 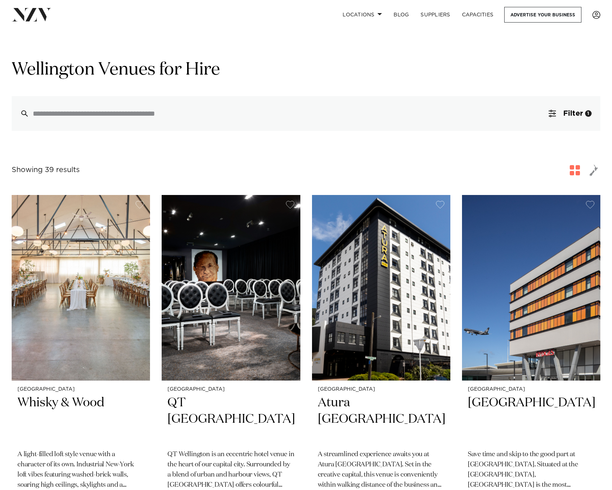 I want to click on a: Locations, so click(x=362, y=15).